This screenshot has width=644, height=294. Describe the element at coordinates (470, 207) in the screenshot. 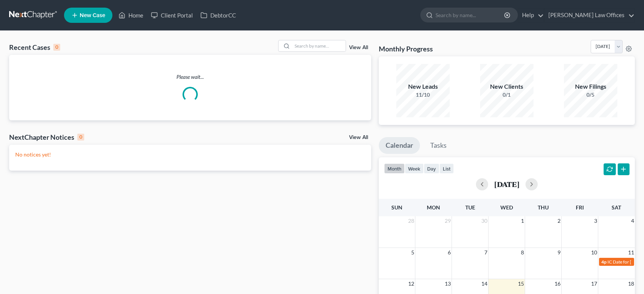

I see `span: Tue` at that location.